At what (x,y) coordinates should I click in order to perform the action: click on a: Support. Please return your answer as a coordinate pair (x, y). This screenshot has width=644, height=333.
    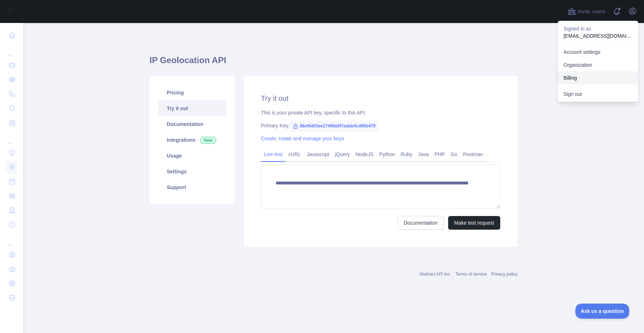
    Looking at the image, I should click on (192, 188).